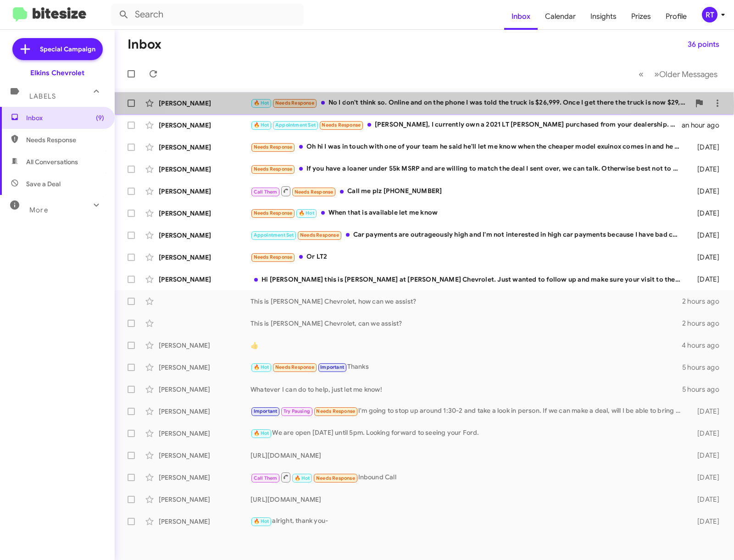  Describe the element at coordinates (467, 367) in the screenshot. I see `div: Thanks` at that location.